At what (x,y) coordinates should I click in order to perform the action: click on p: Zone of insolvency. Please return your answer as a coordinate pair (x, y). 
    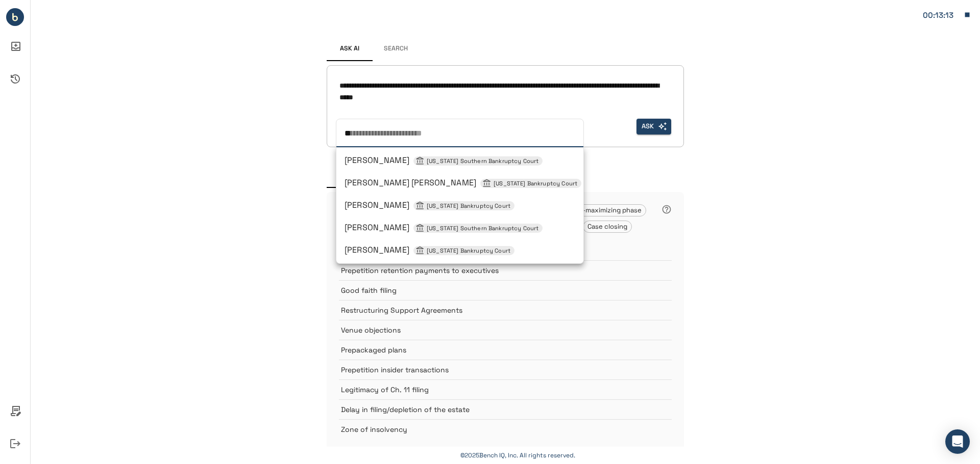
    Looking at the image, I should click on (493, 430).